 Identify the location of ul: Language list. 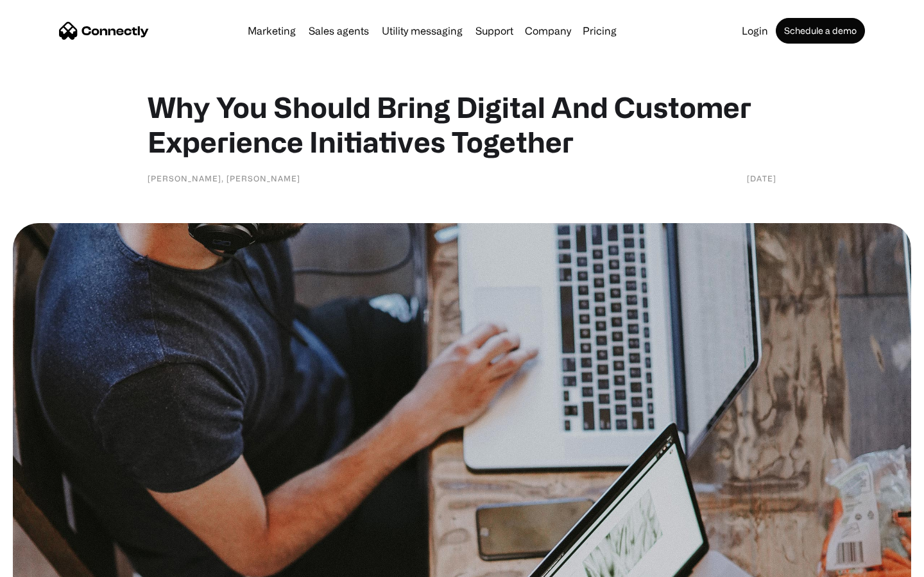
(51, 563).